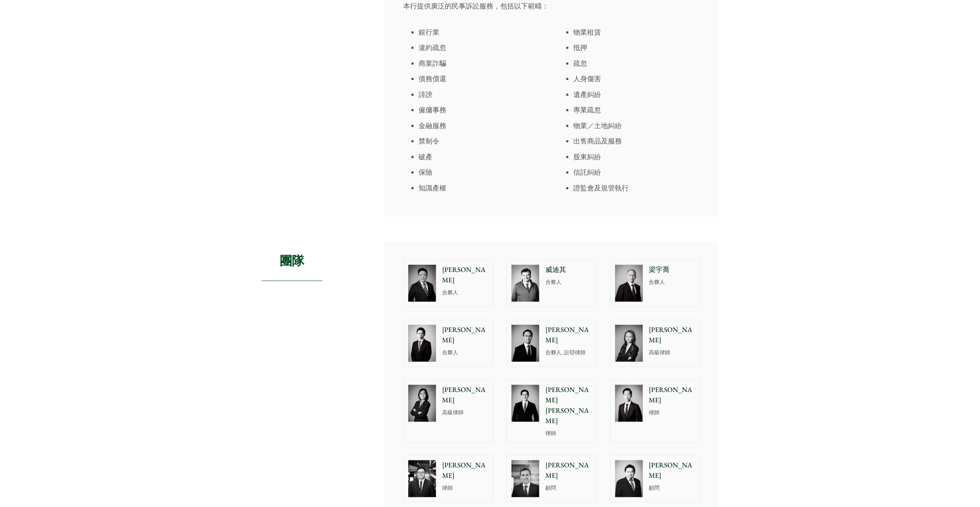 This screenshot has height=507, width=980. Describe the element at coordinates (637, 79) in the screenshot. I see `li: 人身傷害` at that location.